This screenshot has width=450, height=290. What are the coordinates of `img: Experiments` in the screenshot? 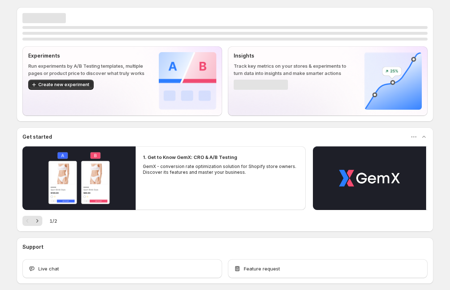 It's located at (187, 81).